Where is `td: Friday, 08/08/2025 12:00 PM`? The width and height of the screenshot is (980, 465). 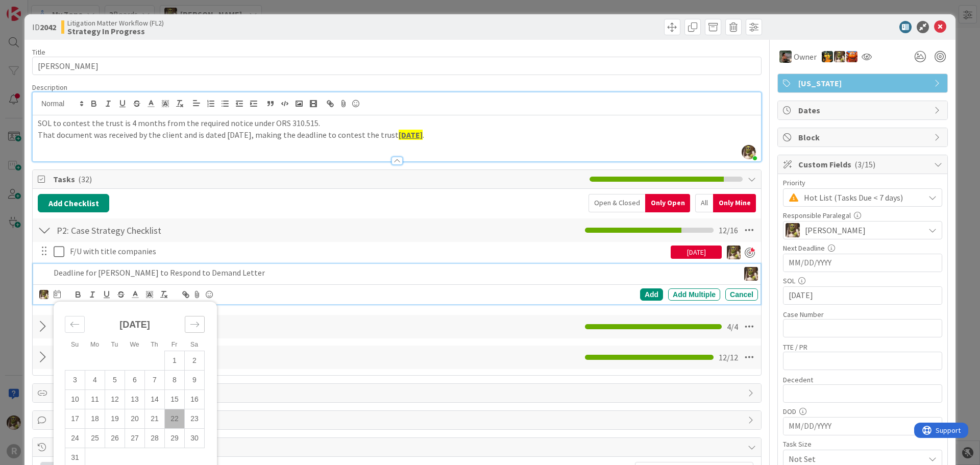
td: Friday, 08/08/2025 12:00 PM is located at coordinates (174, 380).